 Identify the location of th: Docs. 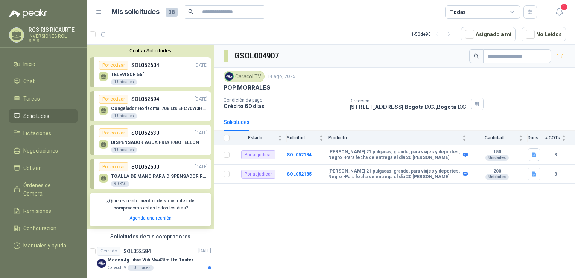
(536, 138).